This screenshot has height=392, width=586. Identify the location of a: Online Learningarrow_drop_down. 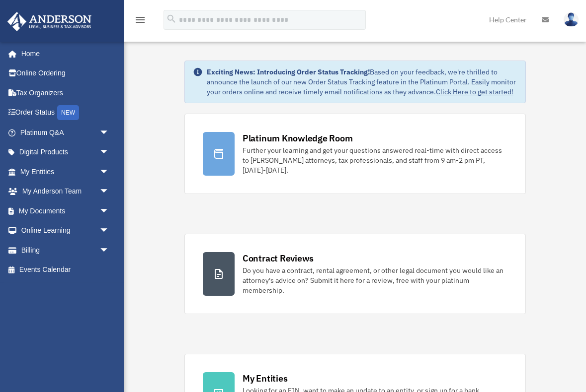
(66, 231).